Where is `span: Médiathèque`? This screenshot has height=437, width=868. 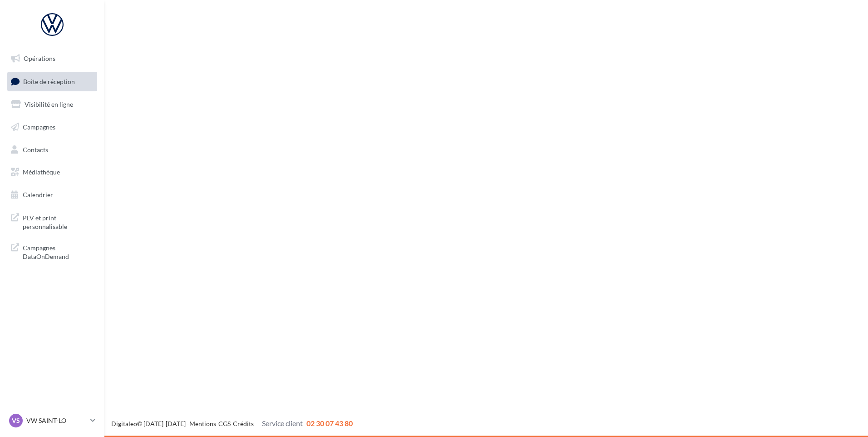
span: Médiathèque is located at coordinates (41, 172).